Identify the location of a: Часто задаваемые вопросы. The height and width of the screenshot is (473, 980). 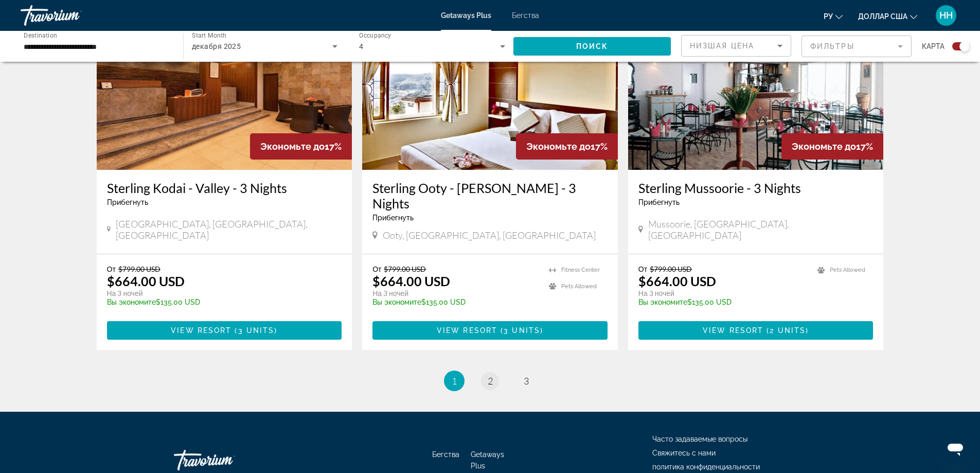
(700, 439).